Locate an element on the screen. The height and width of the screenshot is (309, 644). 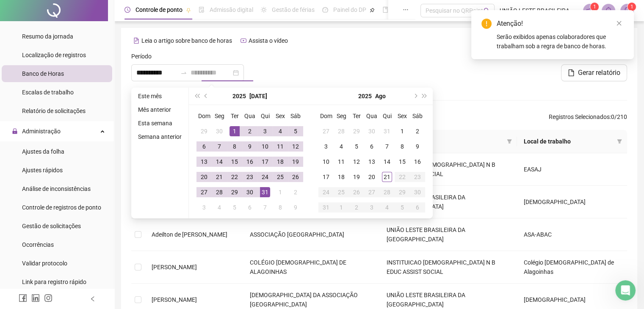
div: 3 is located at coordinates (265, 131).